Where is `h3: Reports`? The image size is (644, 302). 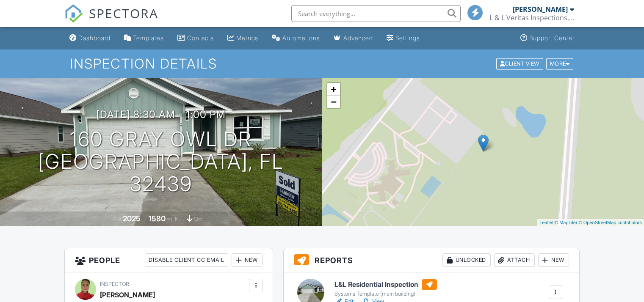 h3: Reports is located at coordinates (431, 260).